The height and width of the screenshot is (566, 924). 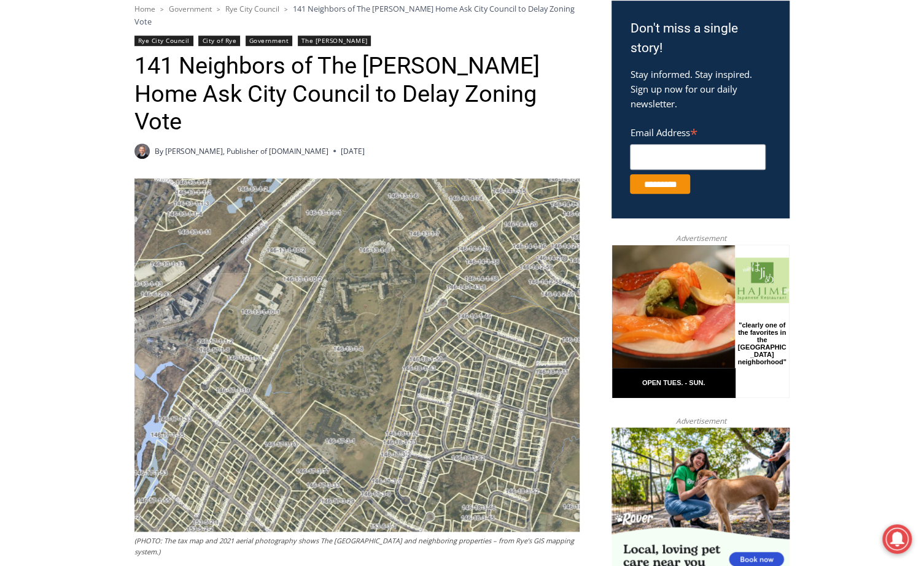 What do you see at coordinates (145, 9) in the screenshot?
I see `span: Home` at bounding box center [145, 9].